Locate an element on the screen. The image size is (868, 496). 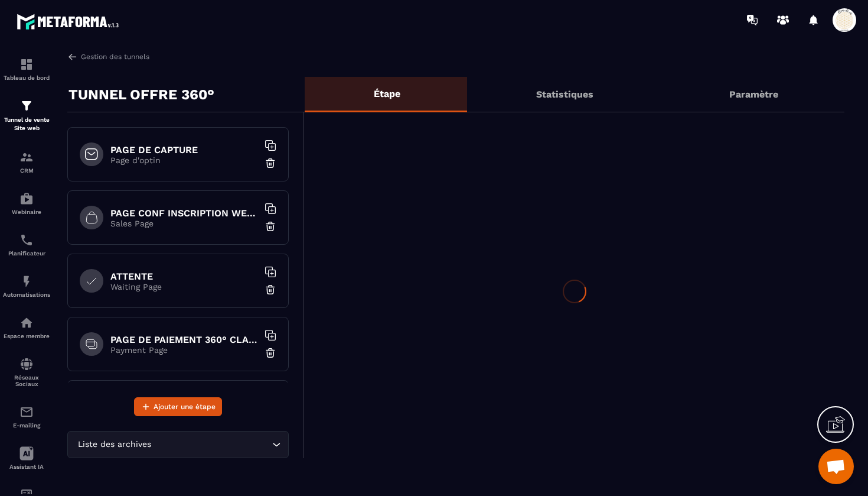
p: Sales Page is located at coordinates (184, 223).